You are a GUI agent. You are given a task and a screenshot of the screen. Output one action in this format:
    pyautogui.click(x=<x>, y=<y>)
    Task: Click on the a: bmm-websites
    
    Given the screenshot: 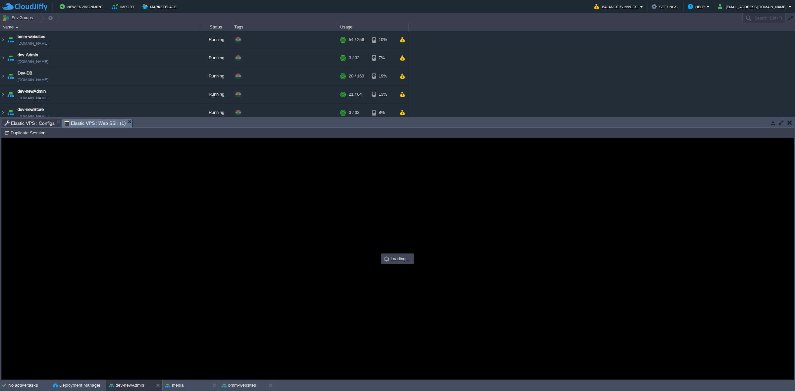 What is the action you would take?
    pyautogui.click(x=31, y=37)
    